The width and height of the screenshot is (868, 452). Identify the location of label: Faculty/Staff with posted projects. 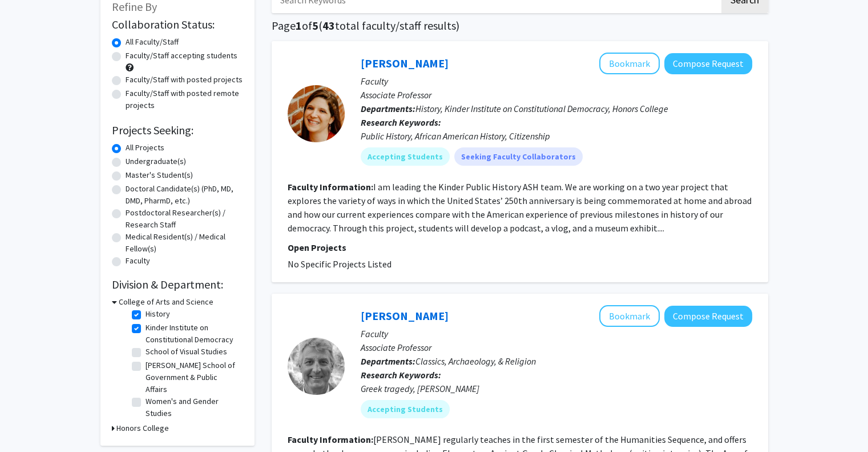
(184, 79).